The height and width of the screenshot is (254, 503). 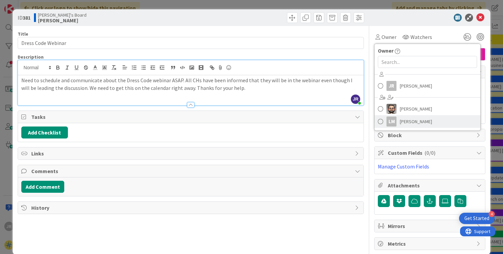 I want to click on span: Tasks, so click(x=191, y=117).